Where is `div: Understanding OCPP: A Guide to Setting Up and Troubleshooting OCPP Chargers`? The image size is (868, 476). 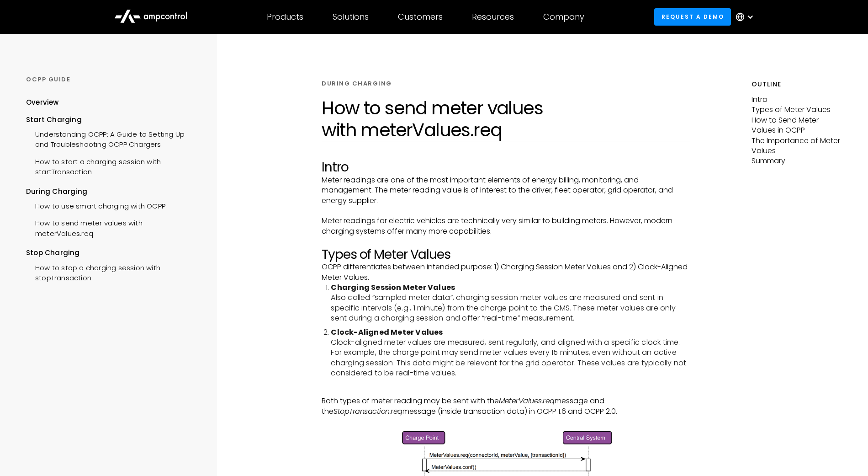
div: Understanding OCPP: A Guide to Setting Up and Troubleshooting OCPP Chargers is located at coordinates (113, 139).